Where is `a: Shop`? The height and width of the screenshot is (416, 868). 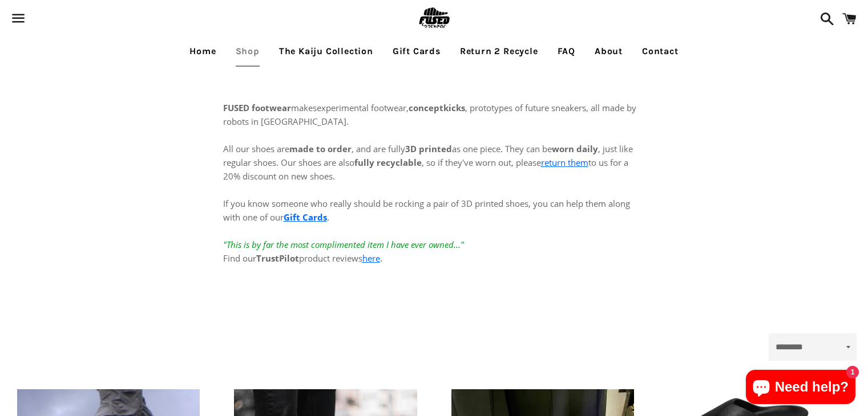
a: Shop is located at coordinates (247, 52).